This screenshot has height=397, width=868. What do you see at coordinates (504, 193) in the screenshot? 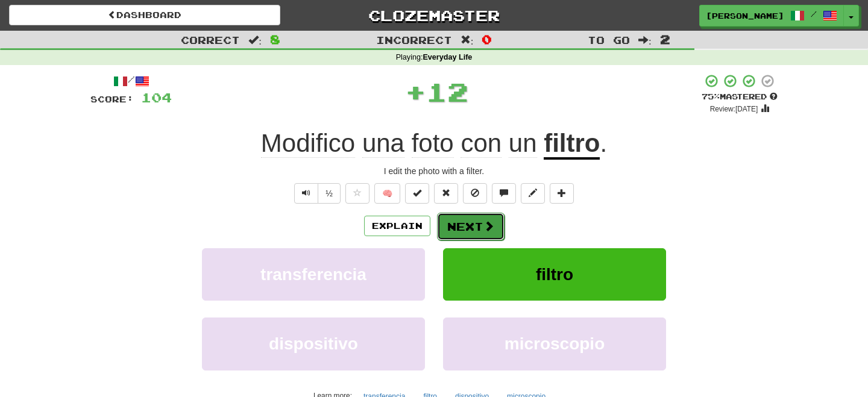
I see `button: Discuss sentence (alt+u)` at bounding box center [504, 193].